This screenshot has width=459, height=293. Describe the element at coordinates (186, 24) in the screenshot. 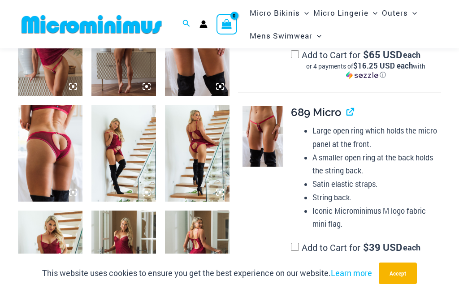

I see `a: Search icon link` at that location.